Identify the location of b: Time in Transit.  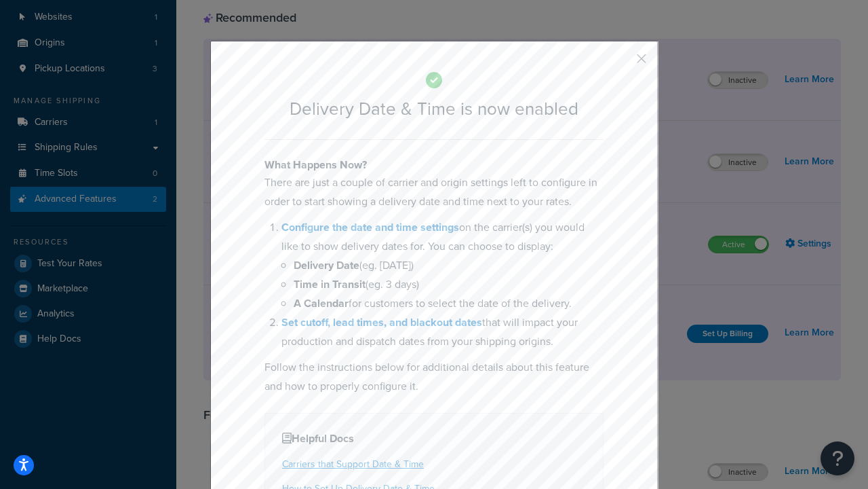
(330, 284).